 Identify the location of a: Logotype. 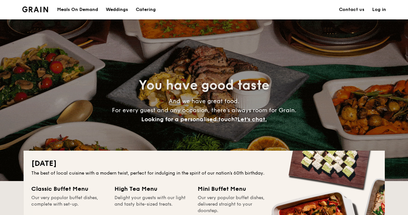
(35, 9).